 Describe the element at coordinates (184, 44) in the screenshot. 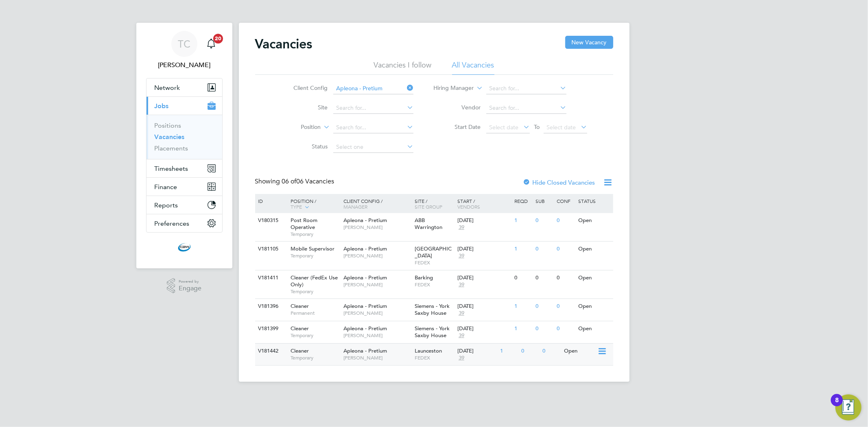

I see `span: TC` at that location.